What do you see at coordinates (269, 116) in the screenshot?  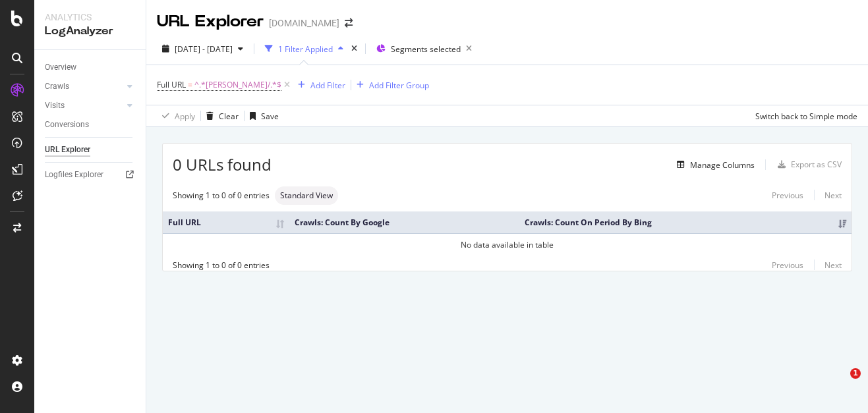 I see `div: Save` at bounding box center [269, 116].